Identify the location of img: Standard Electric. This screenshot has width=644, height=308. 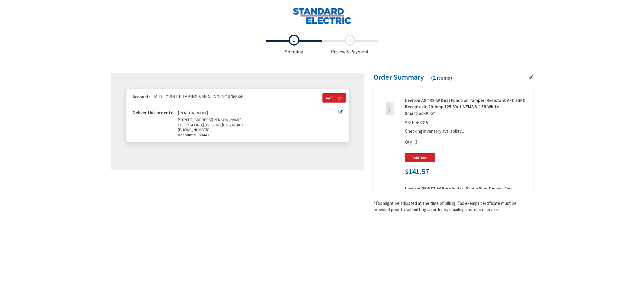
(322, 16).